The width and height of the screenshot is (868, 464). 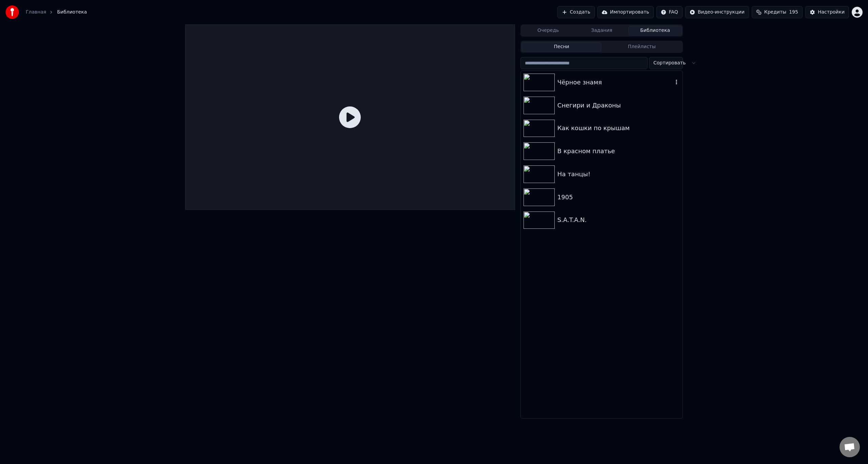 I want to click on div: Настройки, so click(x=831, y=12).